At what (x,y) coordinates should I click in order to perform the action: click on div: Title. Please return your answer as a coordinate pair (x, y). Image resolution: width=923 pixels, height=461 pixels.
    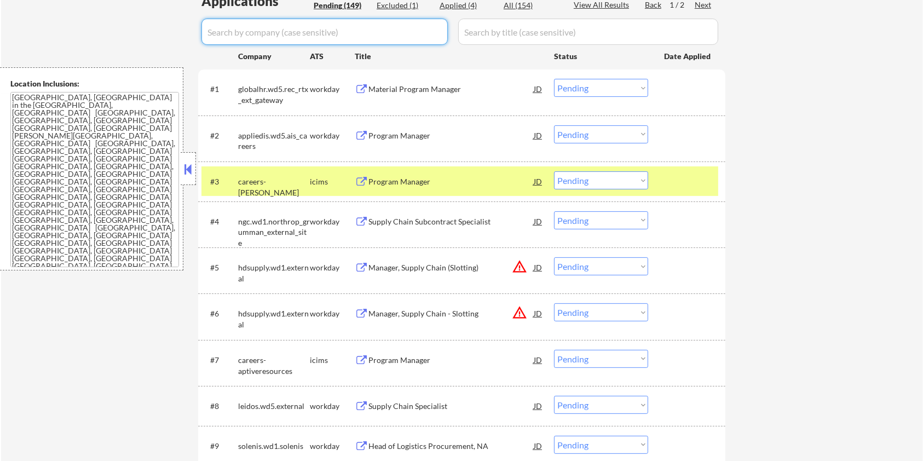
    Looking at the image, I should click on (449, 56).